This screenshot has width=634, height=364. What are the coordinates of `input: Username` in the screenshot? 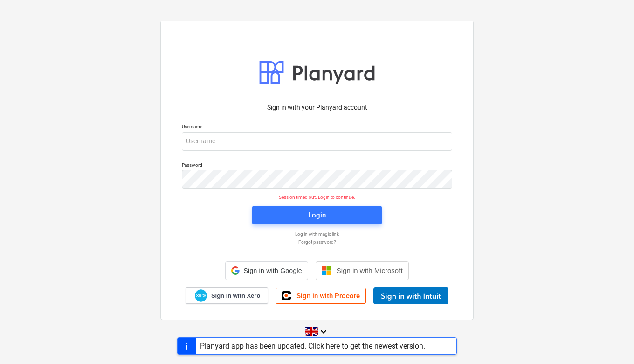 It's located at (317, 141).